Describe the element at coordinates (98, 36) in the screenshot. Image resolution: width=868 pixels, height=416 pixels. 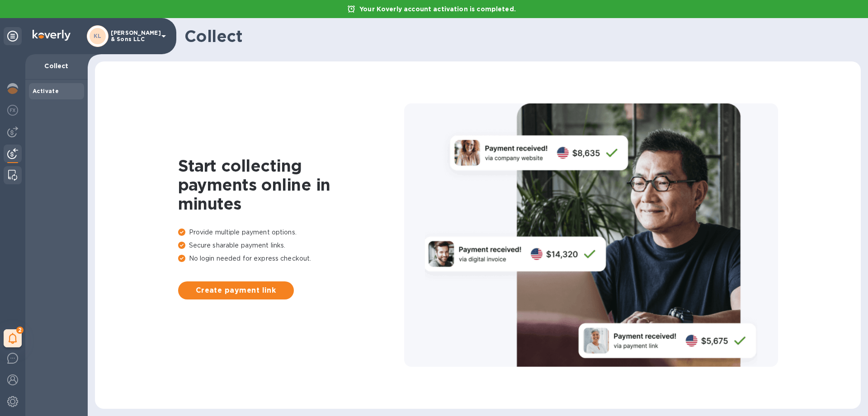
I see `b: KL` at that location.